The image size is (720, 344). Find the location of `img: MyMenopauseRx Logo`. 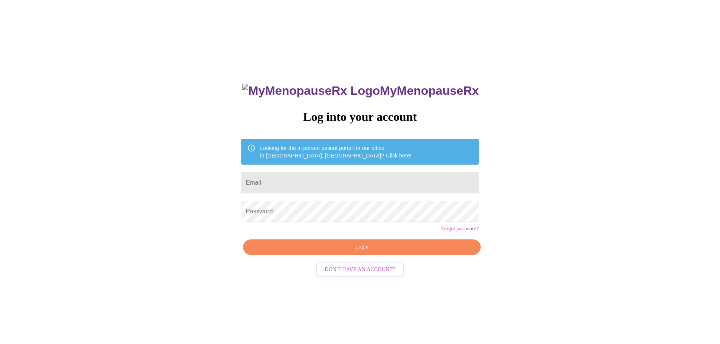

img: MyMenopauseRx Logo is located at coordinates (311, 91).